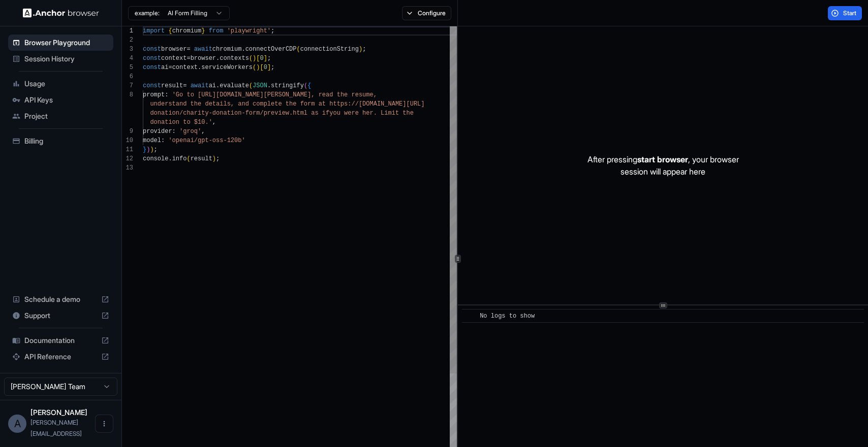  Describe the element at coordinates (66, 59) in the screenshot. I see `span: Session History` at that location.